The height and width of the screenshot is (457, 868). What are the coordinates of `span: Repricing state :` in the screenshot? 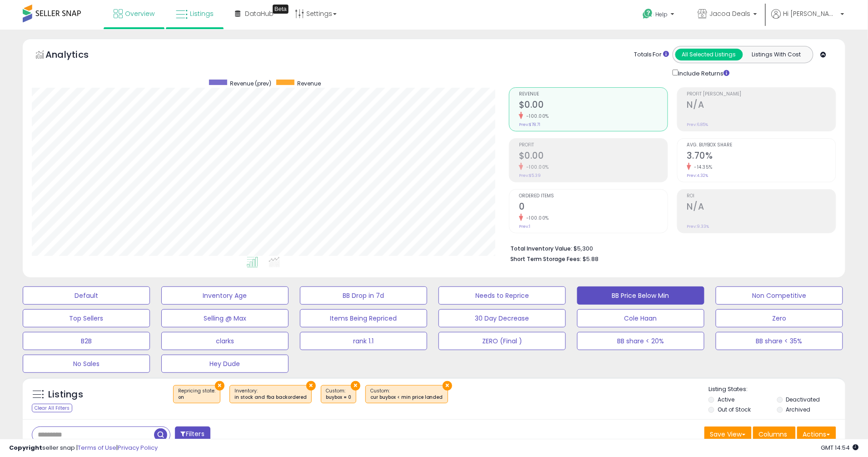 It's located at (197, 395).